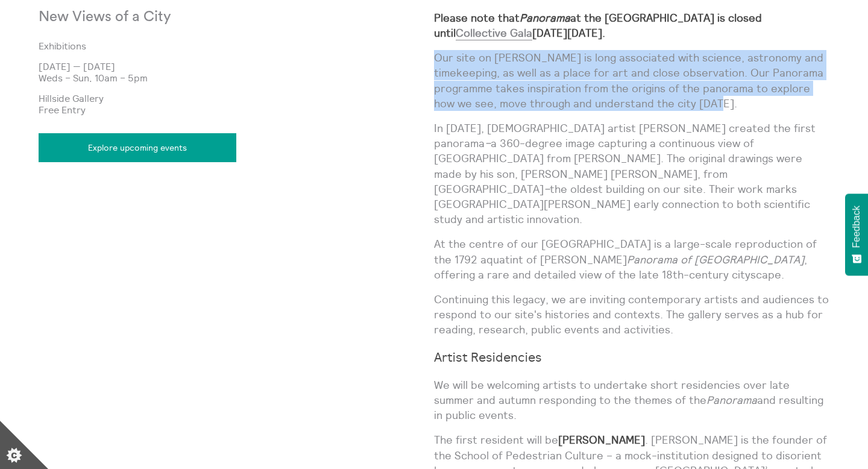 Image resolution: width=868 pixels, height=469 pixels. Describe the element at coordinates (137, 148) in the screenshot. I see `a: Explore upcoming events` at that location.